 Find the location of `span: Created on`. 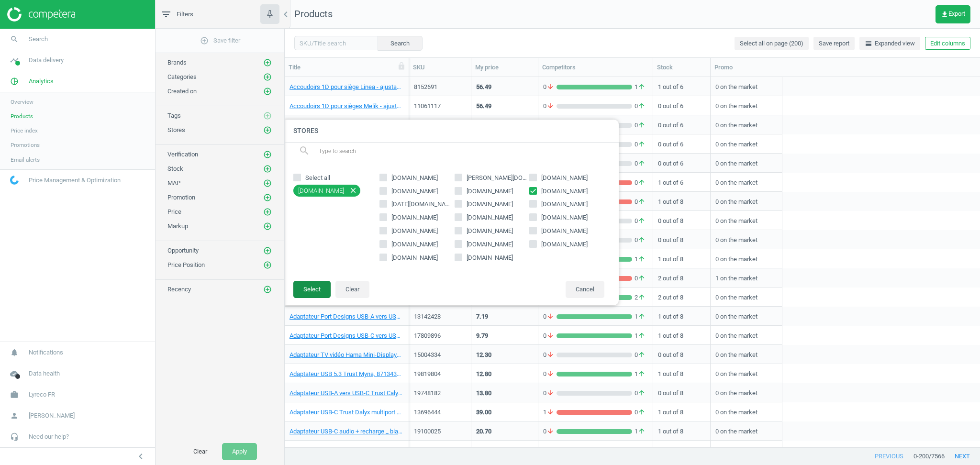

span: Created on is located at coordinates (182, 91).